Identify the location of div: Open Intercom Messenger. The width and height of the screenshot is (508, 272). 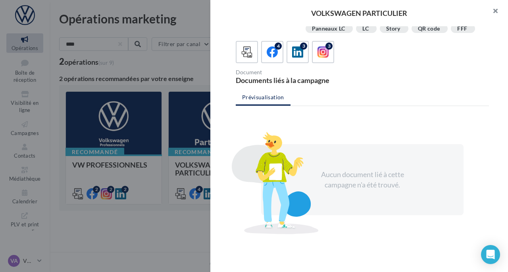
(490, 254).